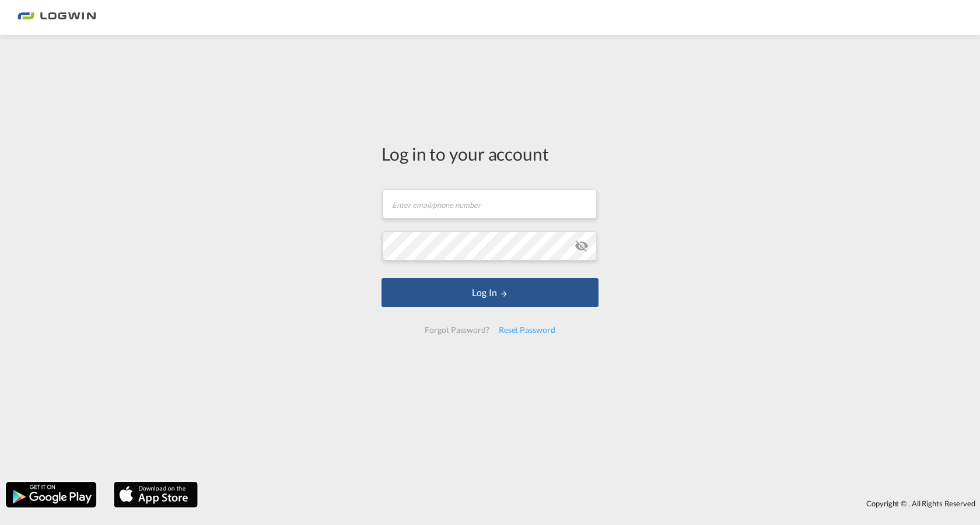 Image resolution: width=980 pixels, height=525 pixels. Describe the element at coordinates (490, 204) in the screenshot. I see `input: Enter email/phone number` at that location.